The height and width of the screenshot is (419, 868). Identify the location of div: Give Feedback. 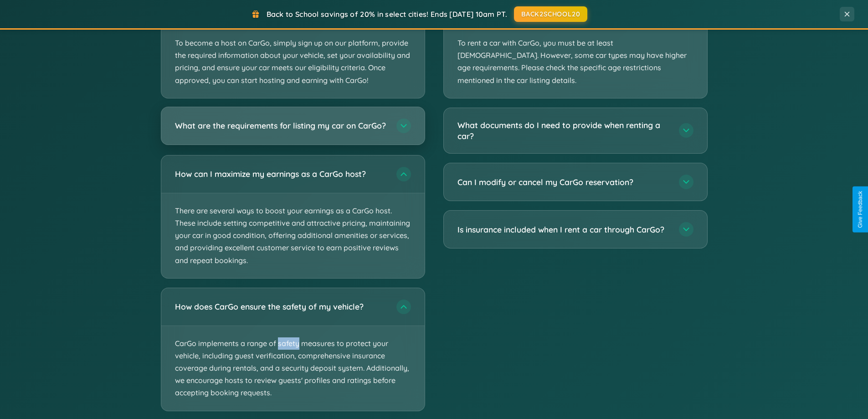
(860, 209).